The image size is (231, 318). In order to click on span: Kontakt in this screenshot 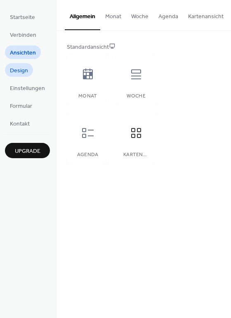, I will do `click(20, 124)`.